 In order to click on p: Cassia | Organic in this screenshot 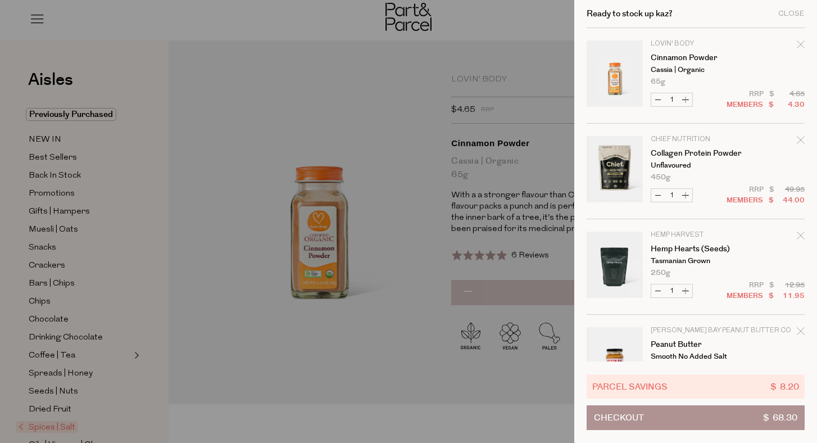, I will do `click(694, 70)`.